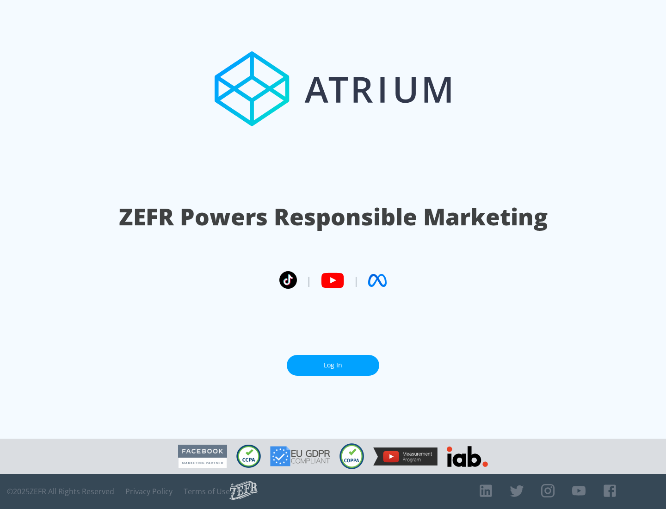 This screenshot has width=666, height=509. Describe the element at coordinates (203, 456) in the screenshot. I see `img: Facebook Marketing Partner` at that location.